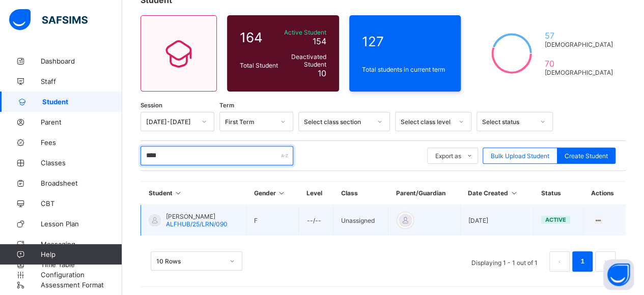 The width and height of the screenshot is (644, 295). What do you see at coordinates (605, 262) in the screenshot?
I see `button: next page` at bounding box center [605, 262].